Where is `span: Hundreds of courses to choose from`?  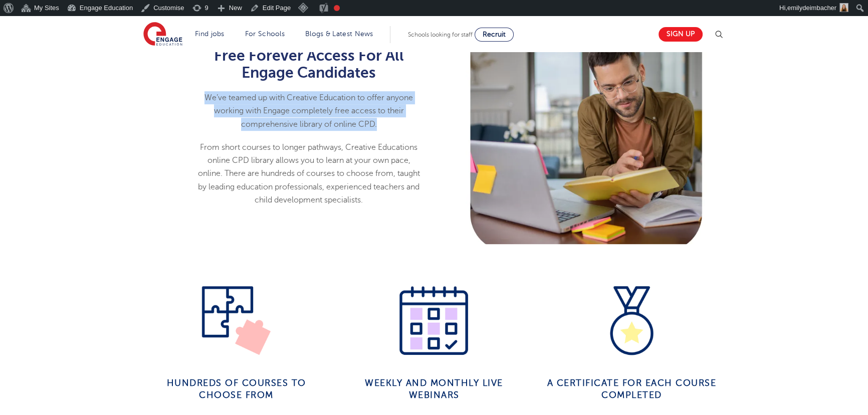 span: Hundreds of courses to choose from is located at coordinates (237, 389).